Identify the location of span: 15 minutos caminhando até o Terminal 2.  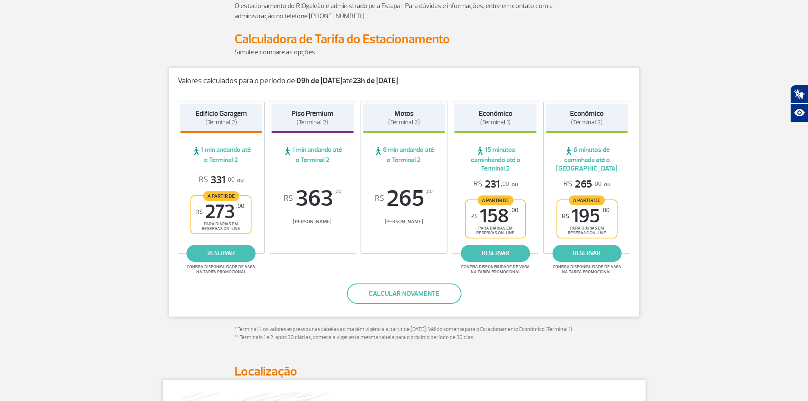
(496, 159).